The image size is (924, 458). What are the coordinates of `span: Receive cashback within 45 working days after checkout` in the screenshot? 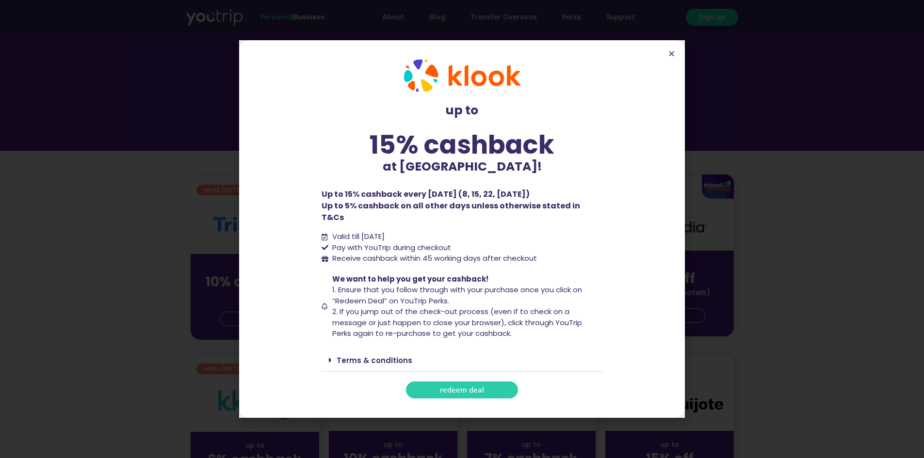 It's located at (433, 259).